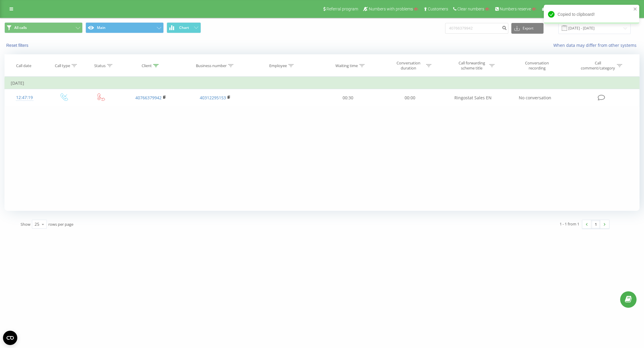 Image resolution: width=644 pixels, height=348 pixels. Describe the element at coordinates (598, 66) in the screenshot. I see `div: Call comment/category` at that location.